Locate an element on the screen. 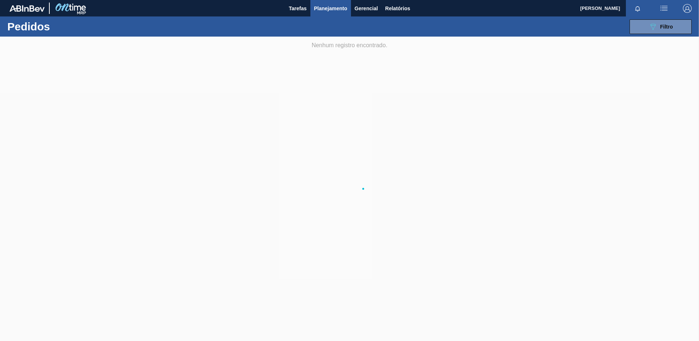 The image size is (699, 341). span: Filtro is located at coordinates (667, 27).